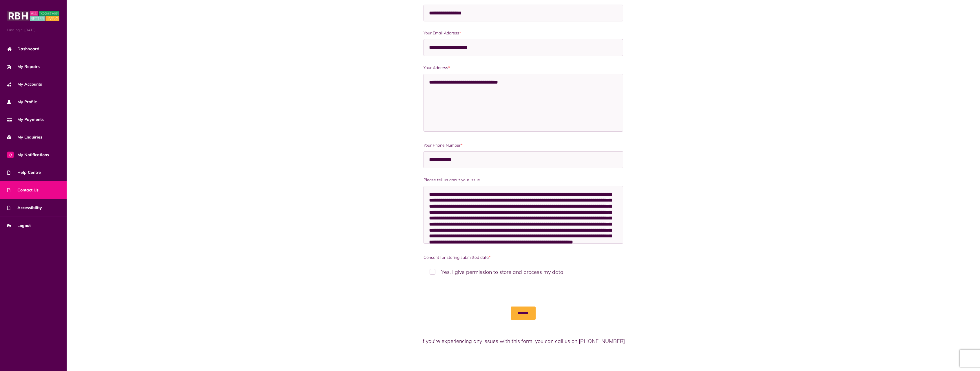 The image size is (980, 371). I want to click on label: Please tell us about your issue, so click(523, 180).